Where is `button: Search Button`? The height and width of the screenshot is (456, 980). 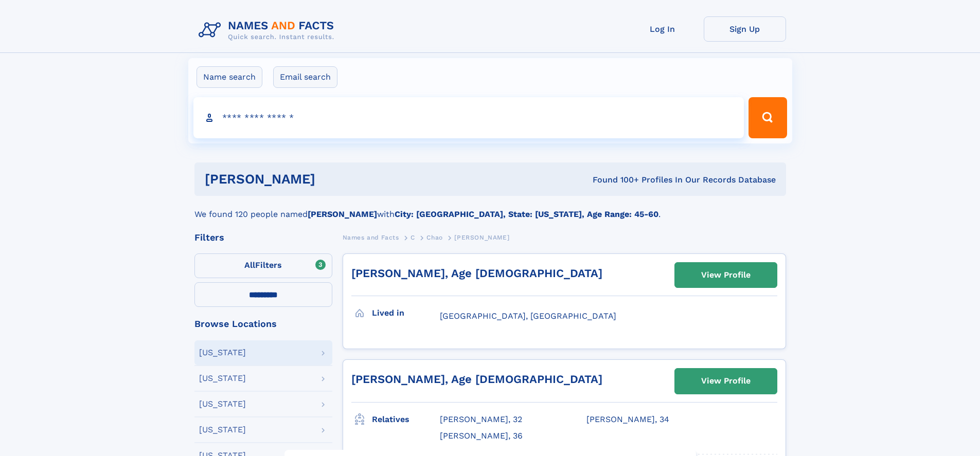 button: Search Button is located at coordinates (767, 118).